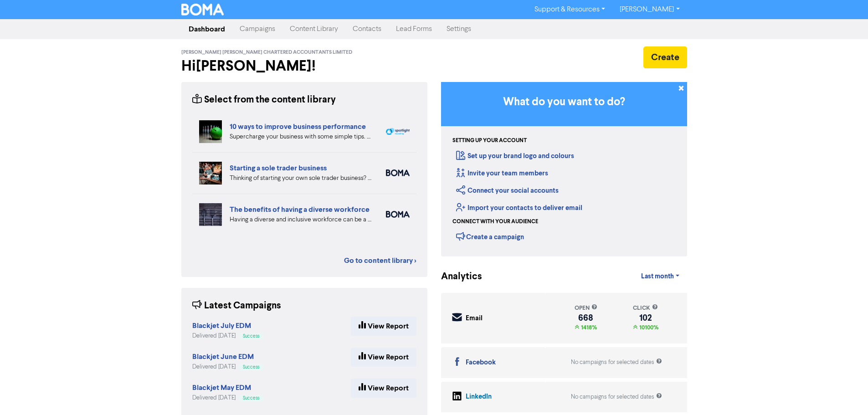  Describe the element at coordinates (657, 276) in the screenshot. I see `span: Last month` at that location.